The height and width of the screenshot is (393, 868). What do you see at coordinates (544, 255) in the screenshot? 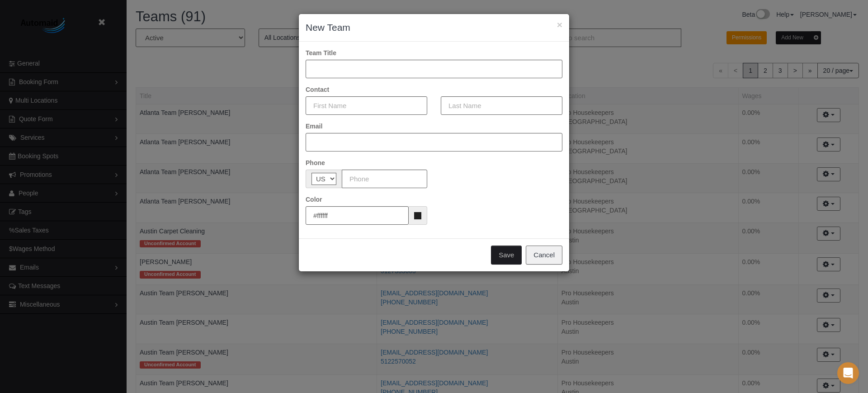
I see `button: Cancel` at bounding box center [544, 255].